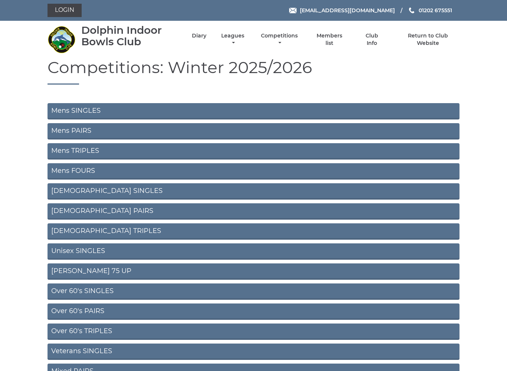 The width and height of the screenshot is (507, 371). What do you see at coordinates (199, 36) in the screenshot?
I see `a: Diary` at bounding box center [199, 36].